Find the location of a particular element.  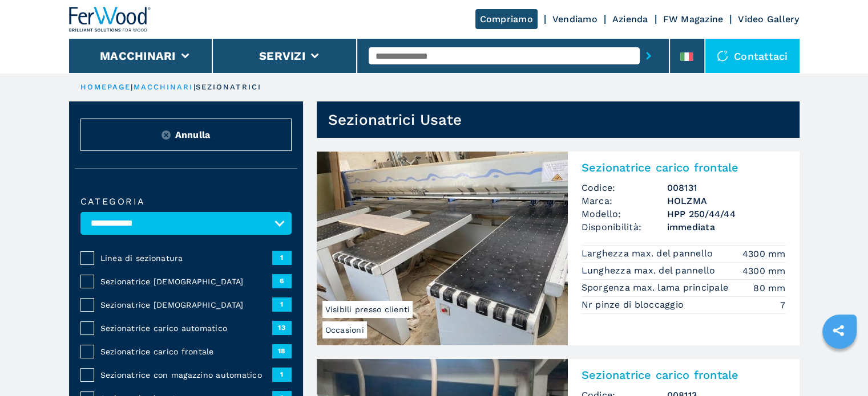

em: 80 mm is located at coordinates (769, 288).